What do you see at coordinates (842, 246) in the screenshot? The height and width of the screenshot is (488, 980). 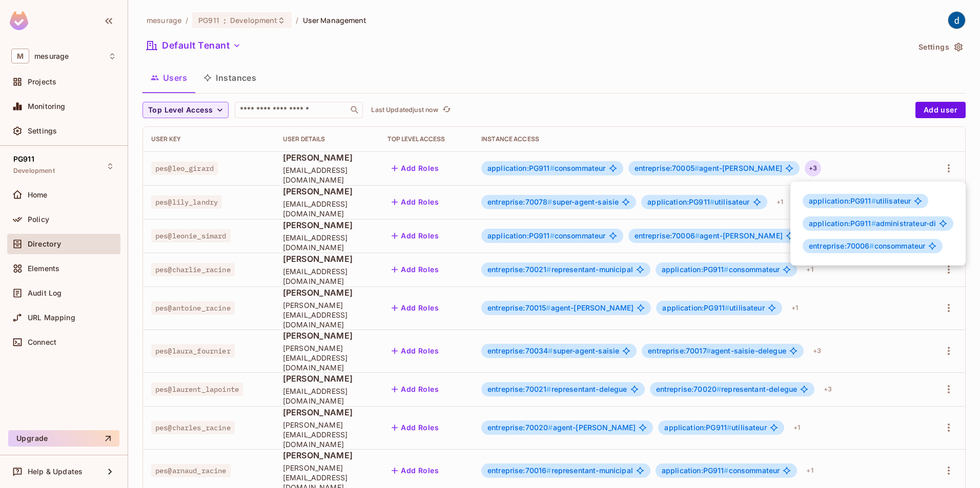 I see `span: entreprise:70006` at bounding box center [842, 246].